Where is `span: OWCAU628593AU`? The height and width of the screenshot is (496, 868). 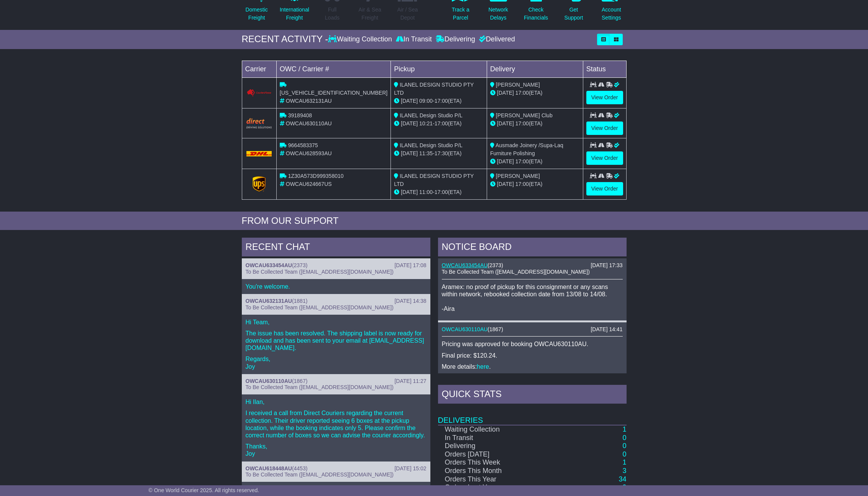
span: OWCAU628593AU is located at coordinates (309, 154).